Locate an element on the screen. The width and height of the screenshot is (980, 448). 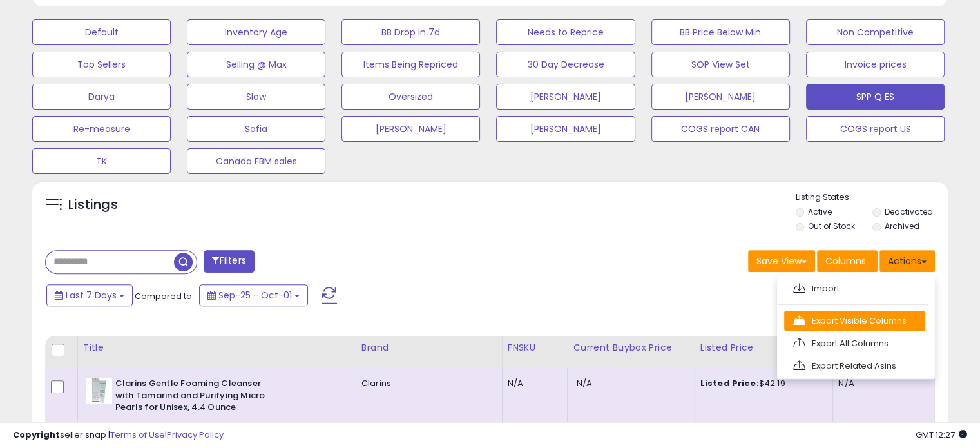
label: Out of Stock is located at coordinates (832, 225).